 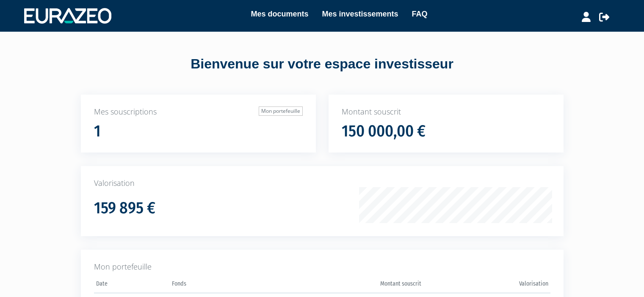 What do you see at coordinates (68, 15) in the screenshot?
I see `img: 1732889491-logotype_eurazeo_blanc_rvb.png` at bounding box center [68, 15].